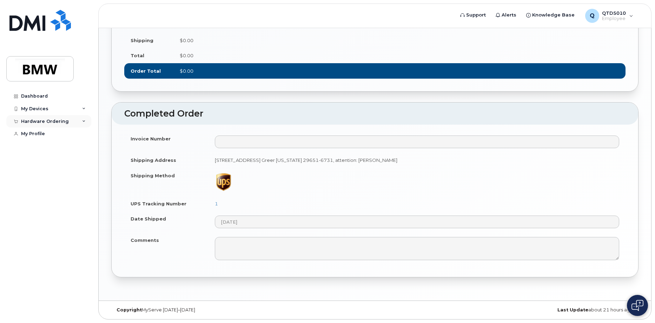 The width and height of the screenshot is (655, 323). I want to click on h2: Completed Order, so click(375, 114).